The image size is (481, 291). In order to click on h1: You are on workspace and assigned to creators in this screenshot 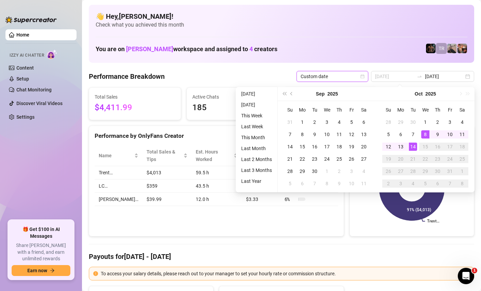, I will do `click(186, 49)`.